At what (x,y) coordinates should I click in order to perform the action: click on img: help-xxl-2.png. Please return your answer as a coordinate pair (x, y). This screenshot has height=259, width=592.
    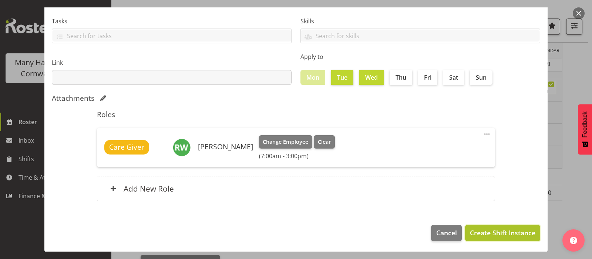
    Looking at the image, I should click on (574, 240).